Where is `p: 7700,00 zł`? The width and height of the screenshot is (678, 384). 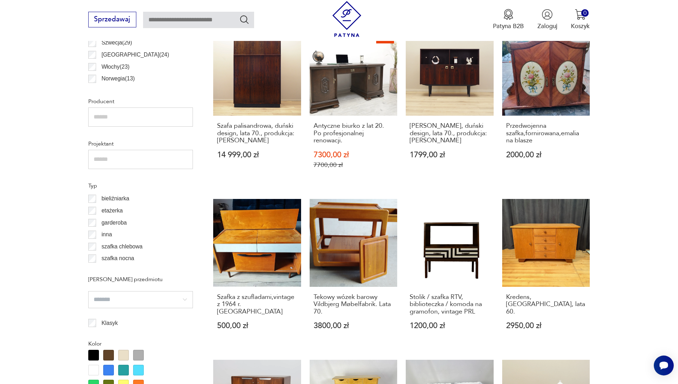 p: 7700,00 zł is located at coordinates (353, 165).